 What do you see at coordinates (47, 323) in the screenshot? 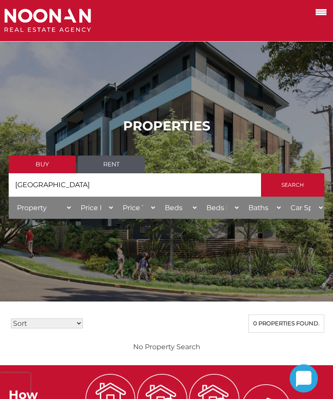
I see `select: Sort Listings` at bounding box center [47, 323].